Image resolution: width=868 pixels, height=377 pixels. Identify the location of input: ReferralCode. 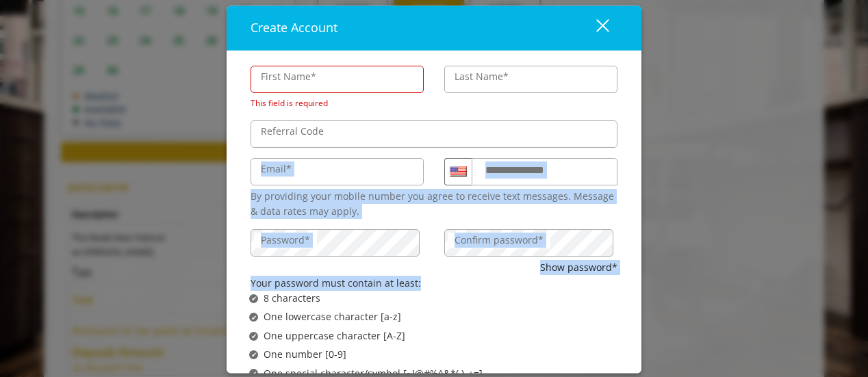
(434, 134).